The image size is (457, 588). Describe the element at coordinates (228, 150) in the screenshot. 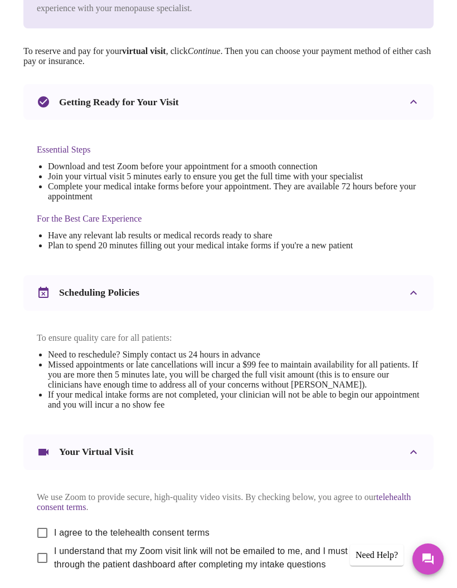

I see `h4: Essential Steps` at that location.